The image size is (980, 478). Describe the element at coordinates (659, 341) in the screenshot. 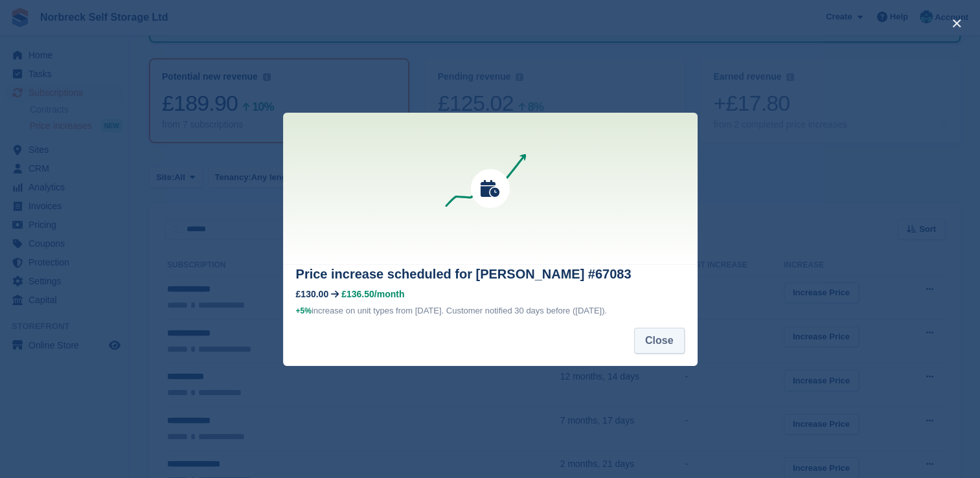

I see `button: Close` at that location.